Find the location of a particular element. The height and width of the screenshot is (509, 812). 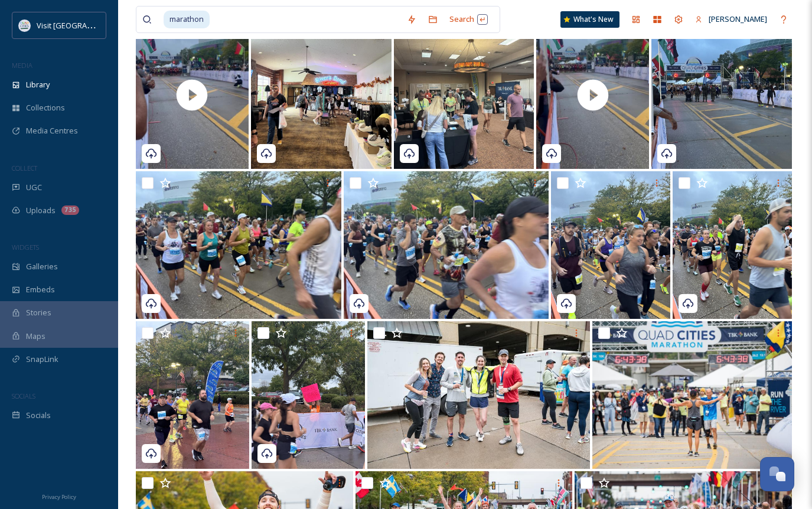

span: Socials is located at coordinates (38, 415).